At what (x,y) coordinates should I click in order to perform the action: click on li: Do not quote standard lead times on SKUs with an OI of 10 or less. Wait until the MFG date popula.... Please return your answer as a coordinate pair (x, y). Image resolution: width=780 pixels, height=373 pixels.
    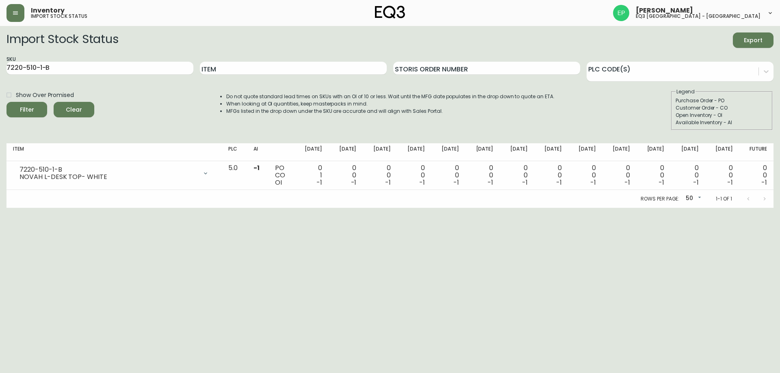
    Looking at the image, I should click on (390, 97).